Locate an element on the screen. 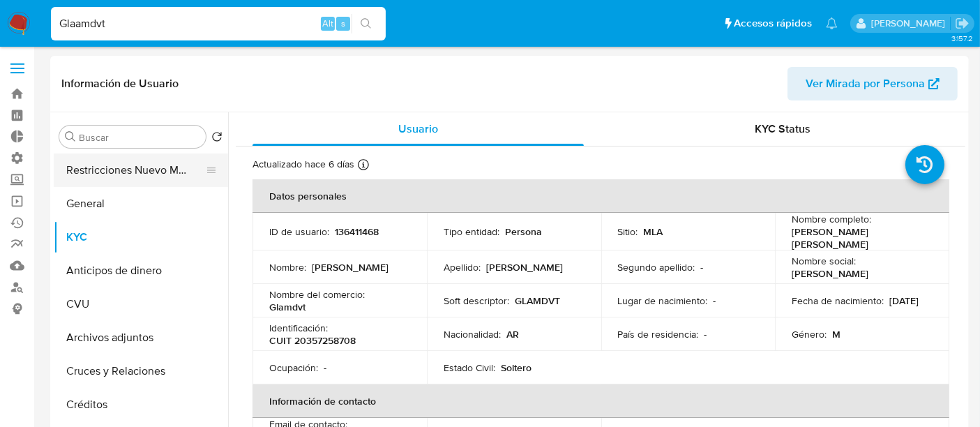 This screenshot has width=980, height=427. p: Nombre completo : is located at coordinates (831, 219).